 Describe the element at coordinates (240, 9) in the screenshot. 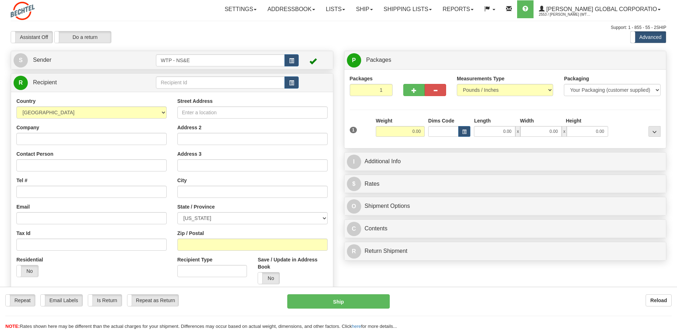

I see `a: Settings` at that location.